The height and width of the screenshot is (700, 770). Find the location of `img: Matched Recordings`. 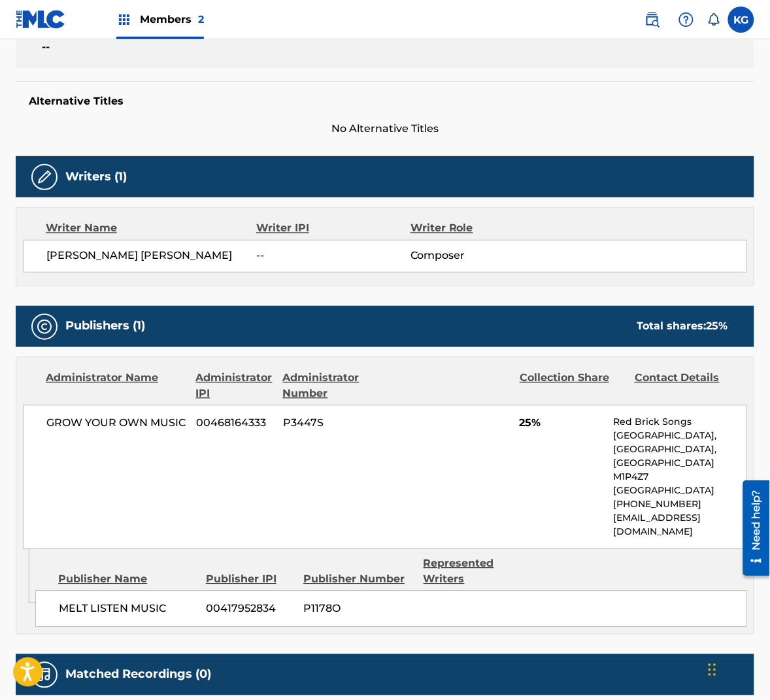

img: Matched Recordings is located at coordinates (44, 675).